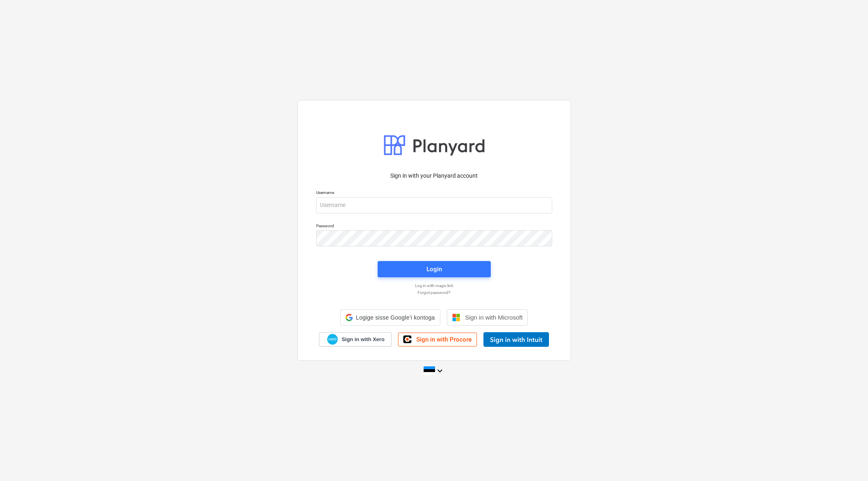 The height and width of the screenshot is (481, 868). What do you see at coordinates (456, 317) in the screenshot?
I see `img: Microsoft logo` at bounding box center [456, 317].